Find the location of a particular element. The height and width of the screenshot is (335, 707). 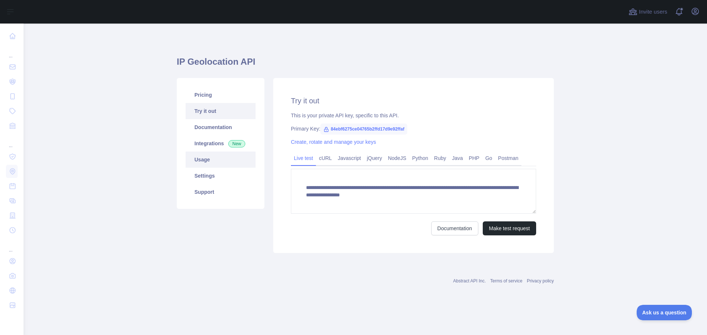

a: Usage is located at coordinates (220, 160).